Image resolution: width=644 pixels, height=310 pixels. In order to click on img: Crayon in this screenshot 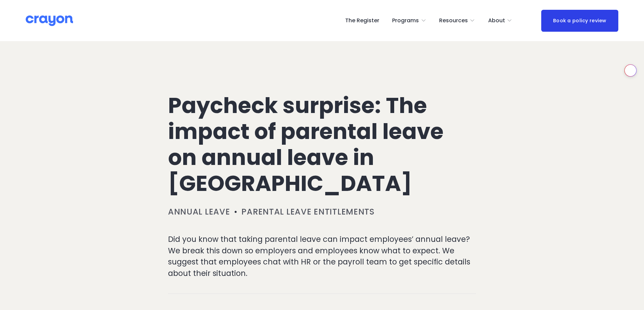, I will do `click(49, 21)`.